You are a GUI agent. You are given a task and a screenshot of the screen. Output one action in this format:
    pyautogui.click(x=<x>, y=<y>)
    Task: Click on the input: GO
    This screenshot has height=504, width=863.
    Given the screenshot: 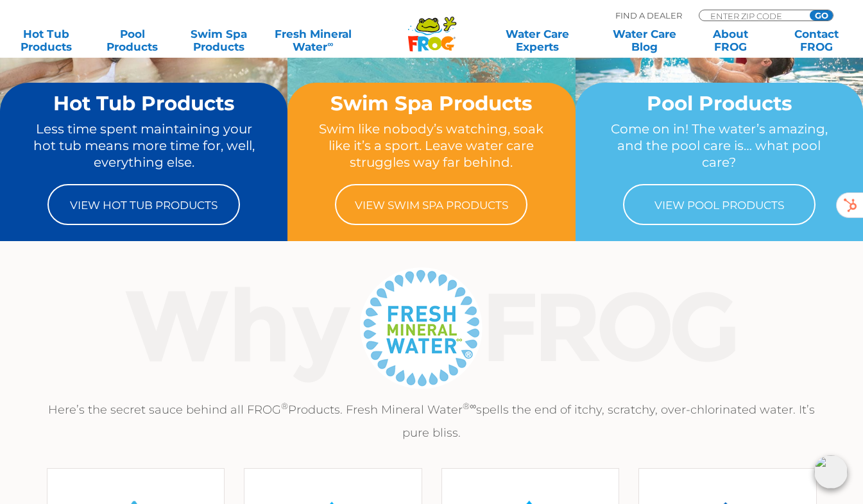 What is the action you would take?
    pyautogui.click(x=822, y=16)
    